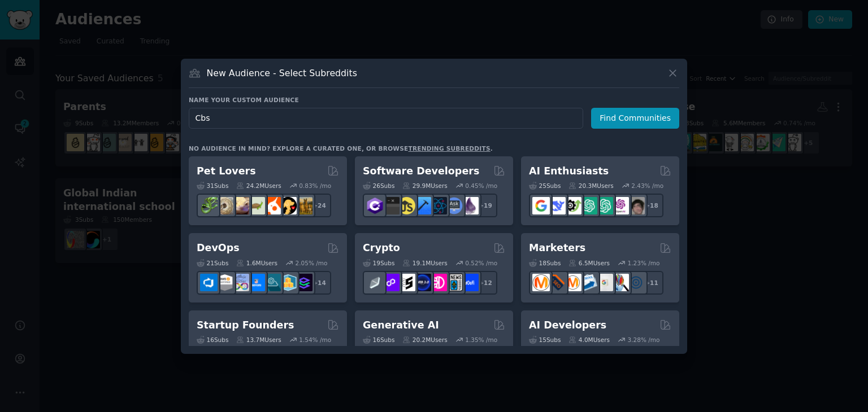 This screenshot has width=868, height=412. What do you see at coordinates (636, 205) in the screenshot?
I see `img: ArtificalIntelligence` at bounding box center [636, 205].